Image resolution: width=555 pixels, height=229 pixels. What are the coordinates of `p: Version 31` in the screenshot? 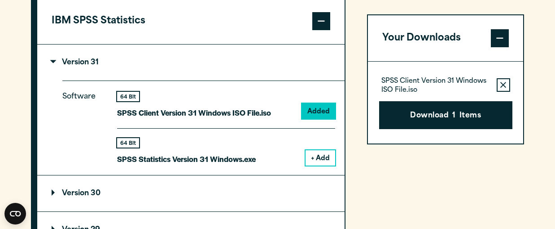 It's located at (75, 62).